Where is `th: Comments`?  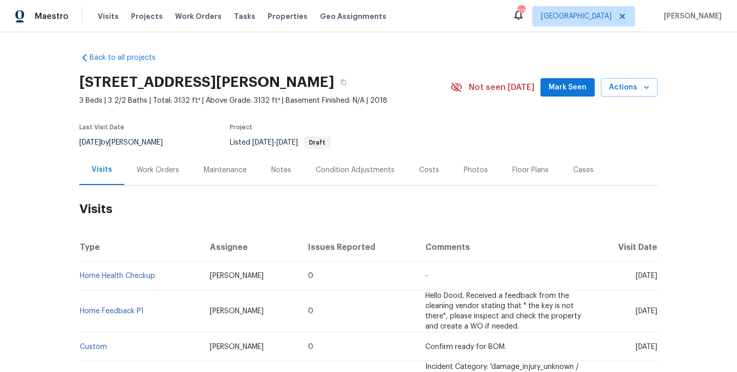
th: Comments is located at coordinates (503, 248).